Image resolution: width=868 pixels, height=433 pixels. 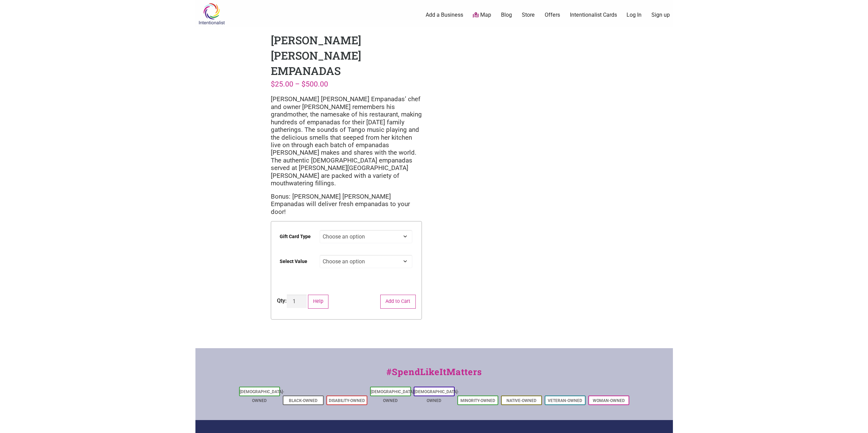 I want to click on a: Woman-Owned, so click(x=609, y=401).